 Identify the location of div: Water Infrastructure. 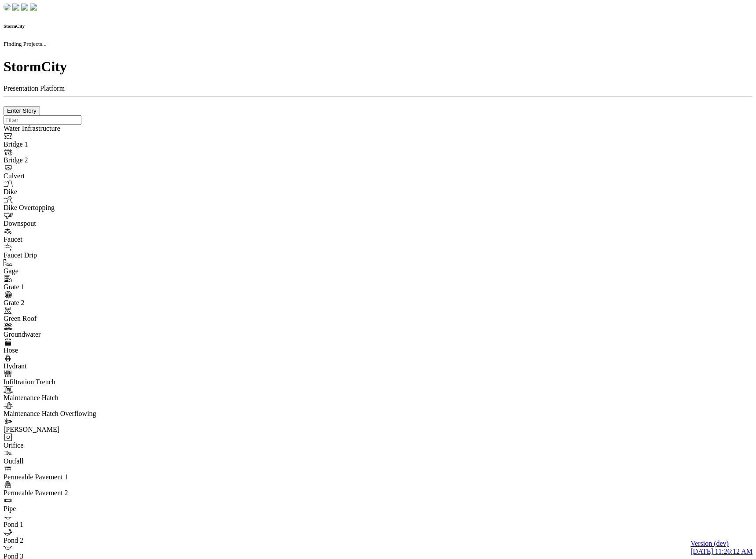
(63, 129).